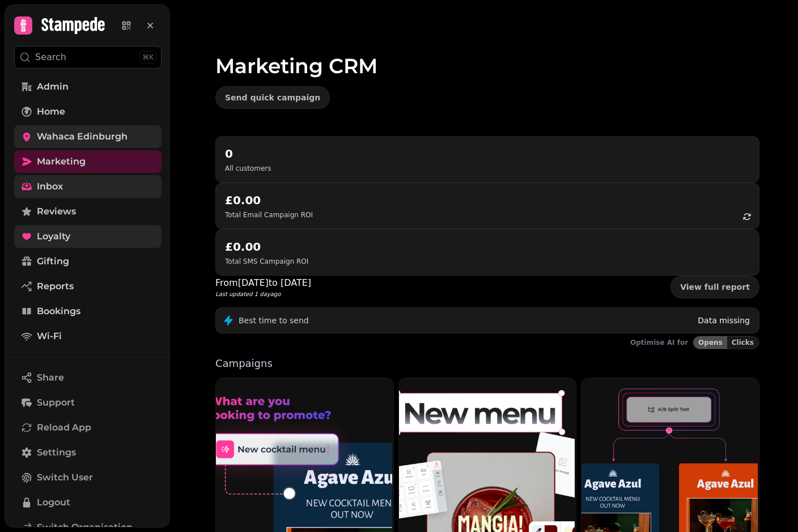 The width and height of the screenshot is (798, 532). Describe the element at coordinates (53, 87) in the screenshot. I see `span: Admin` at that location.